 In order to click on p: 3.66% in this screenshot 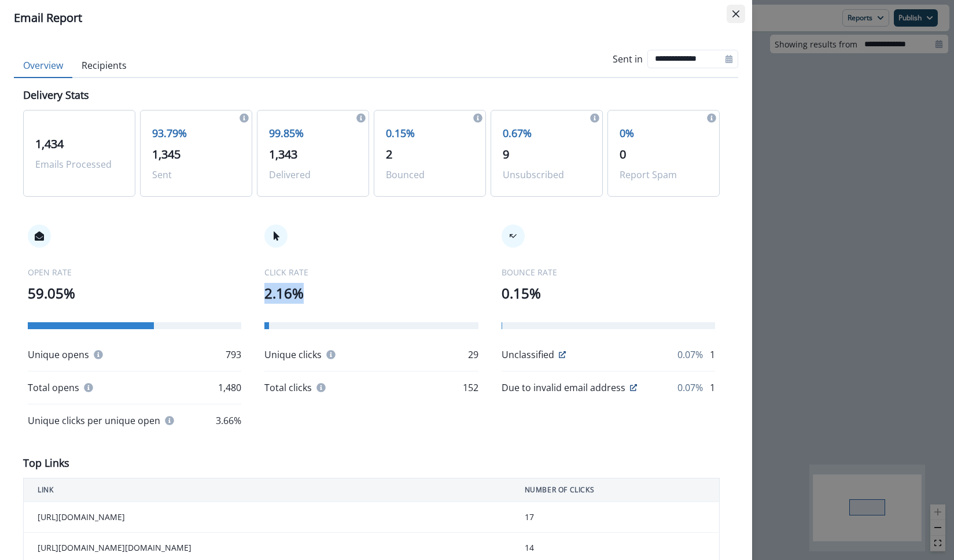, I will do `click(228, 421)`.